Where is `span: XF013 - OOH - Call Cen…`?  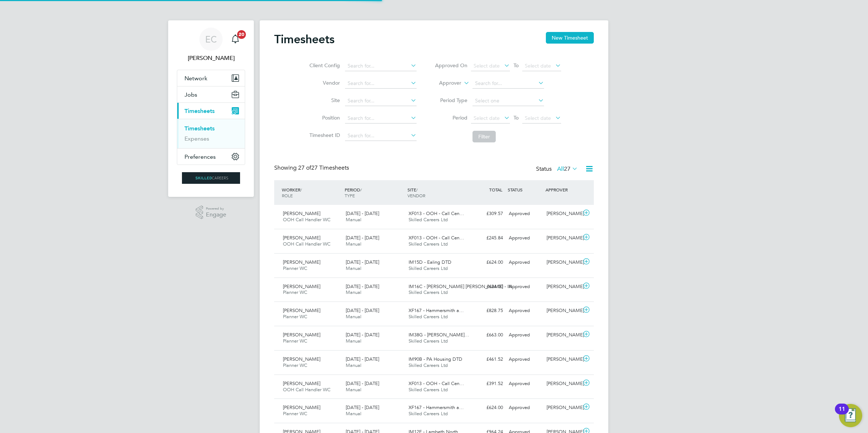 span: XF013 - OOH - Call Cen… is located at coordinates (436, 213).